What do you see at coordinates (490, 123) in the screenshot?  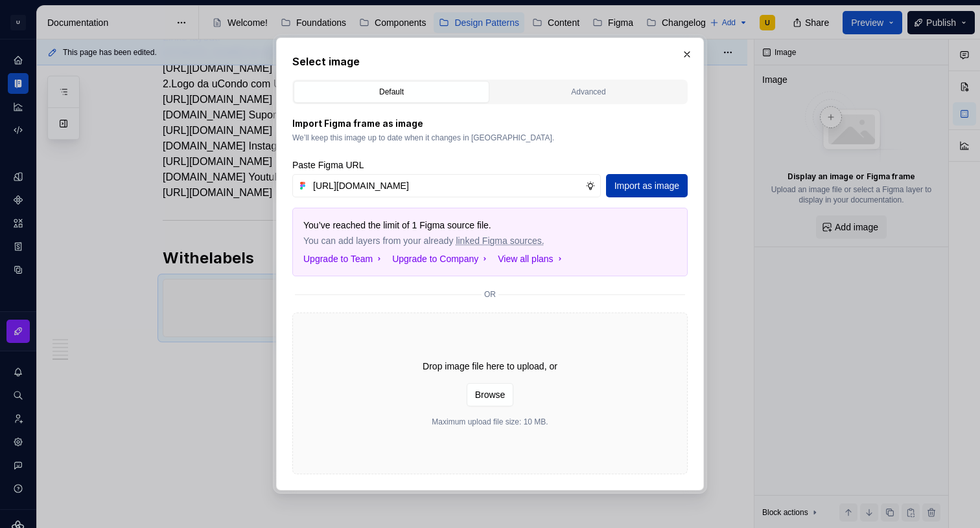 I see `p: Import Figma frame as image` at bounding box center [490, 123].